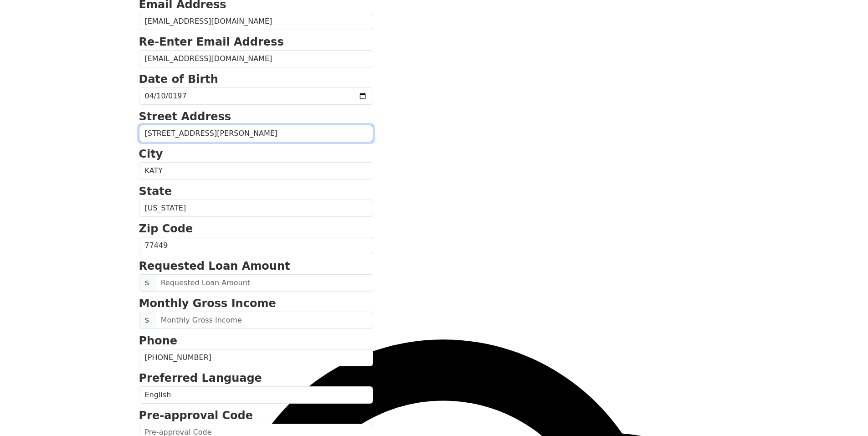 This screenshot has height=436, width=868. What do you see at coordinates (212, 42) in the screenshot?
I see `strong: Re-Enter Email Address` at bounding box center [212, 42].